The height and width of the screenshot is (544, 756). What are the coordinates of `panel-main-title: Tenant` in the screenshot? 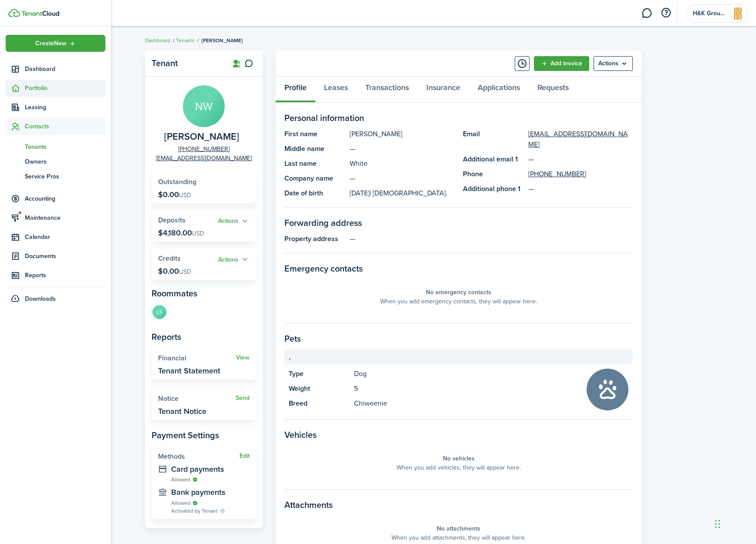 It's located at (186, 63).